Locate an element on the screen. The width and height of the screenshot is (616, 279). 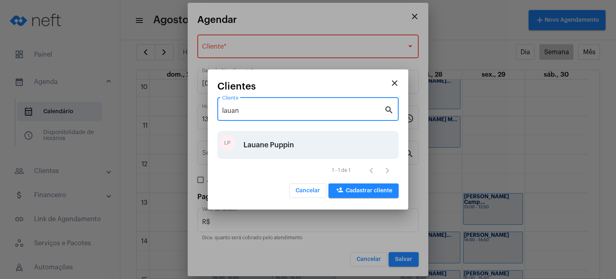
div: 1 - 1 de 1 is located at coordinates (341, 170).